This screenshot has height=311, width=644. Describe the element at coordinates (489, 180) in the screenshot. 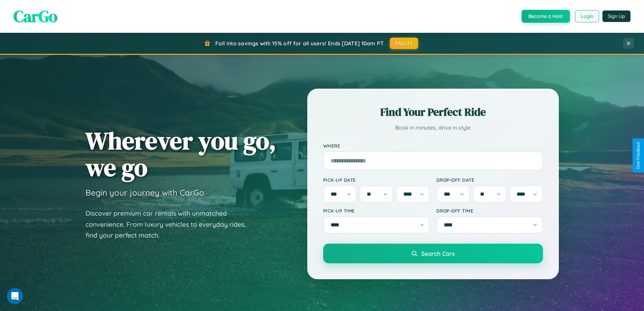

I see `label: Drop-off Date` at that location.